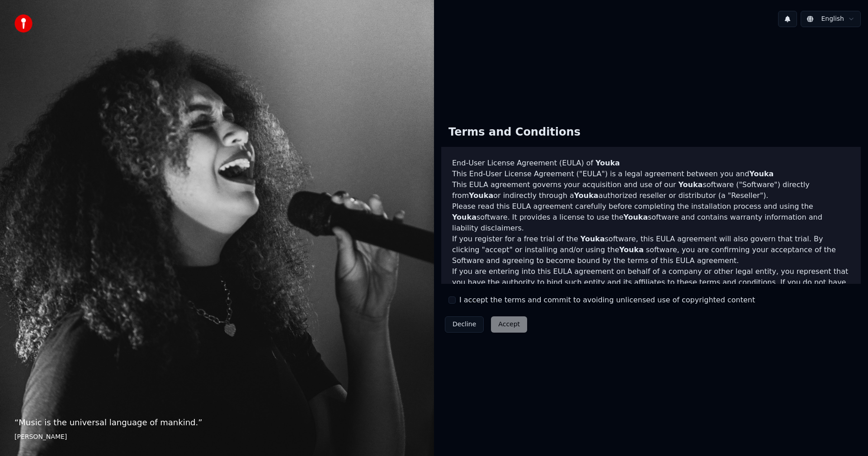  I want to click on label: I accept the terms and commit to avoiding unlicensed use of copyrighted content, so click(607, 300).